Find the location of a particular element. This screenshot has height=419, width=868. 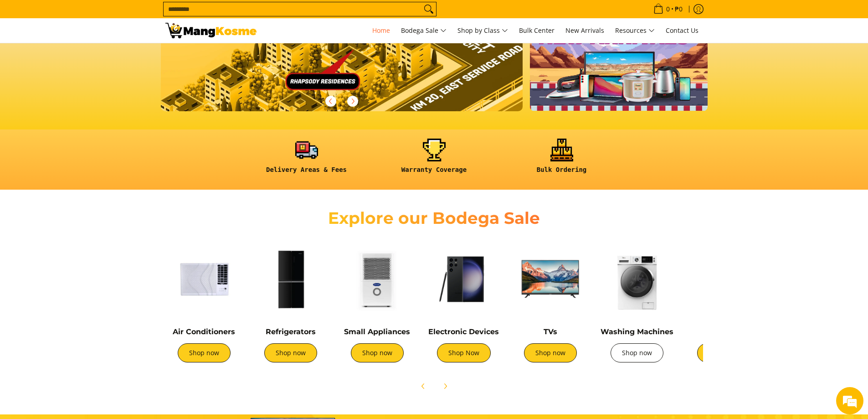

button: Search is located at coordinates (428, 9).